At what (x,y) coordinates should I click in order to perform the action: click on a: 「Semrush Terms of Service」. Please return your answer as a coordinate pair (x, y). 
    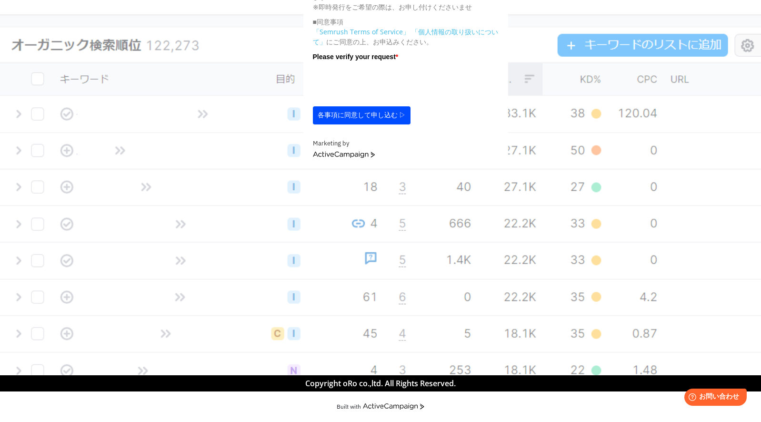
    Looking at the image, I should click on (361, 31).